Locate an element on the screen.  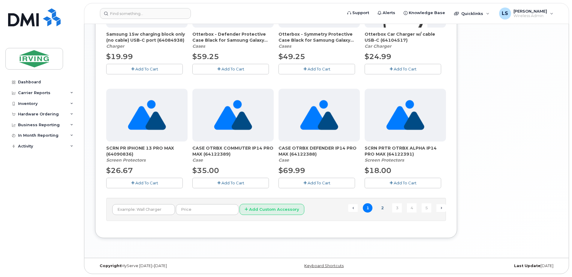
div: Otterbox Car Charger w/ cable USB-C (64104517) is located at coordinates (405, 40).